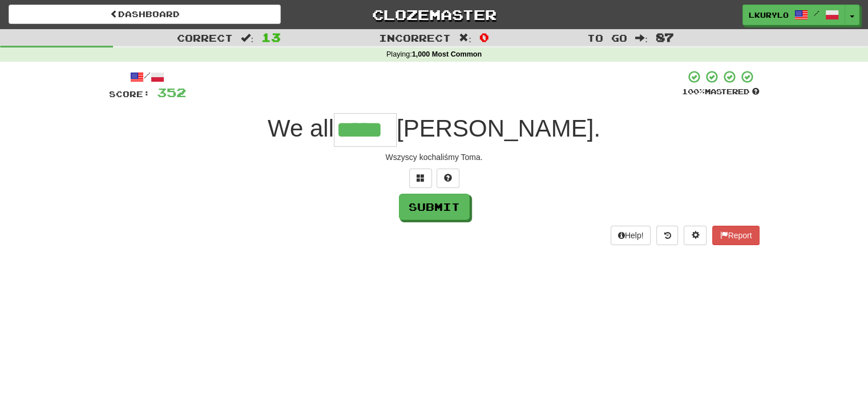 The image size is (868, 408). Describe the element at coordinates (607, 38) in the screenshot. I see `span: To go` at that location.